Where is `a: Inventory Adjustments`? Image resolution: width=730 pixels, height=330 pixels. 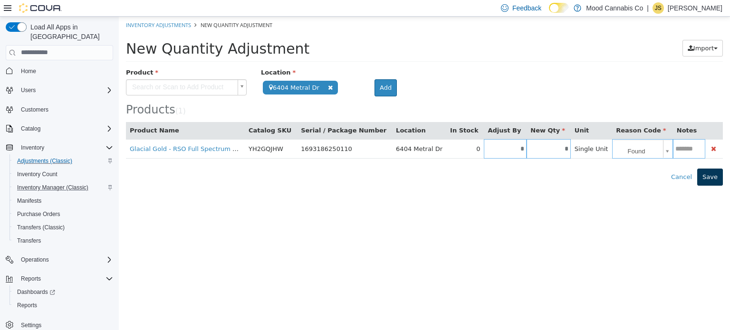
a: Inventory Adjustments is located at coordinates (39, 8).